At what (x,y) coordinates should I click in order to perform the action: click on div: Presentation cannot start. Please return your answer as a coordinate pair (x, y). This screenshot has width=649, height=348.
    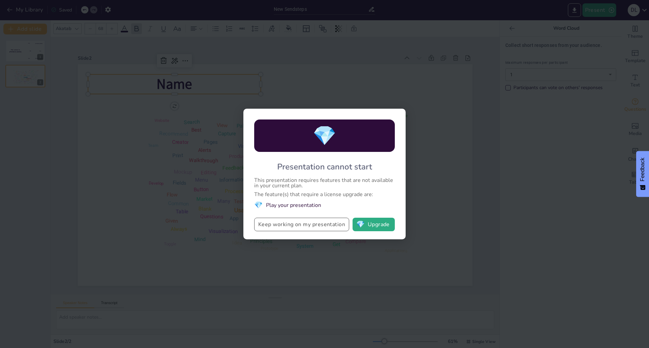
    Looking at the image, I should click on (324, 167).